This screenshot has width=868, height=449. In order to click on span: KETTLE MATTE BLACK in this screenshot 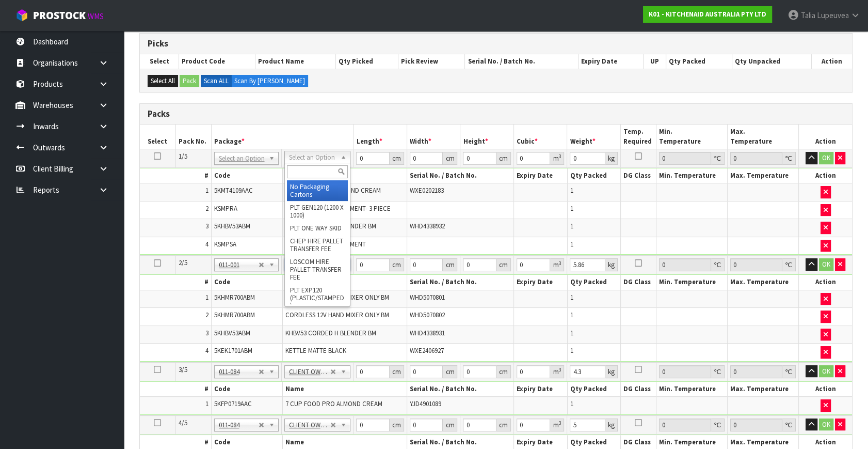, I will do `click(316, 350)`.